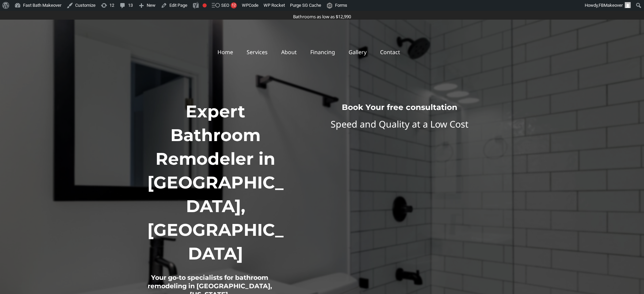 The height and width of the screenshot is (294, 644). I want to click on a: Gallery, so click(357, 52).